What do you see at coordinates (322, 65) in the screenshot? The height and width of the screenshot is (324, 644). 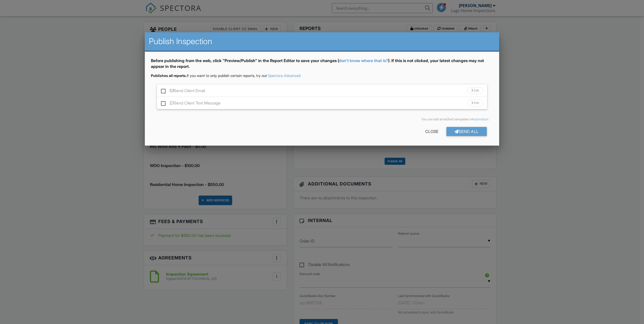 I see `div: Before publishing from the web, click "Preview/Publish" in the Report Editor to save your changes...` at bounding box center [322, 65].